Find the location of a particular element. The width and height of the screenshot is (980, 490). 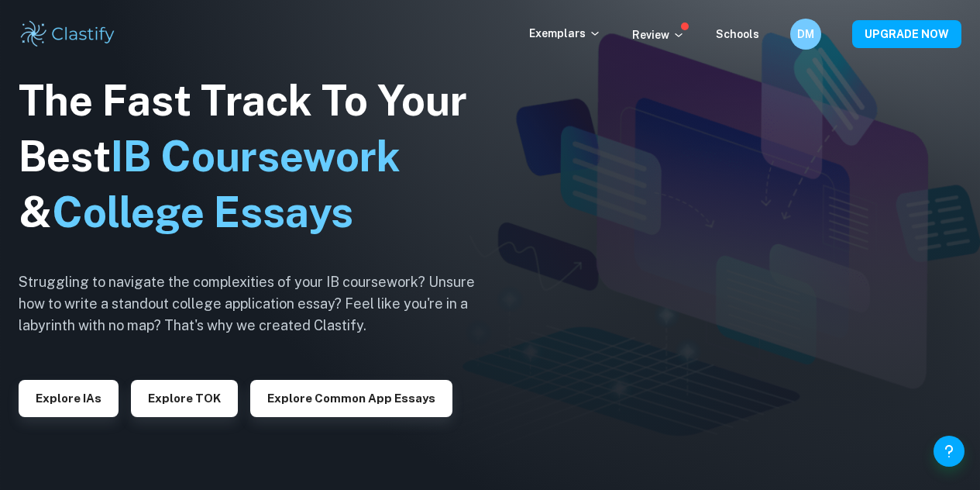

h6: DM is located at coordinates (806, 34).